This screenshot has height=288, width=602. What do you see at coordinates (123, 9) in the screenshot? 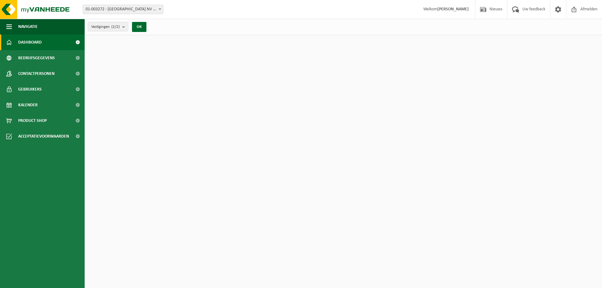
I see `span: 01-003272 - BELGOSUC NV - BEERNEM` at bounding box center [123, 9].